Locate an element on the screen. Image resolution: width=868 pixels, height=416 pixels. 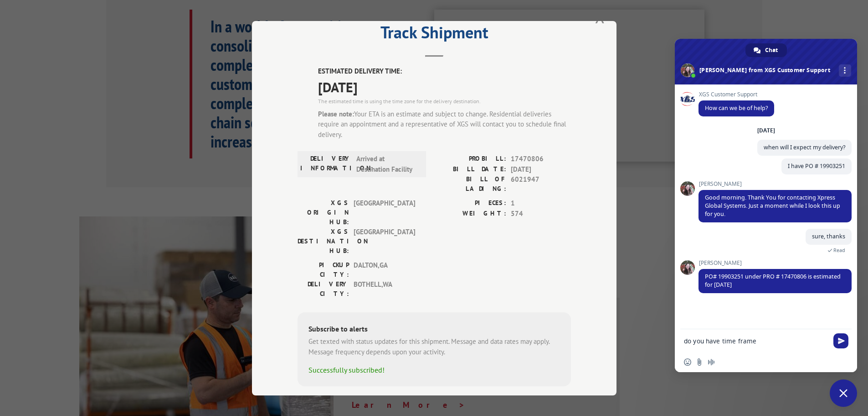
textarea: Compose your message... is located at coordinates (756, 341).